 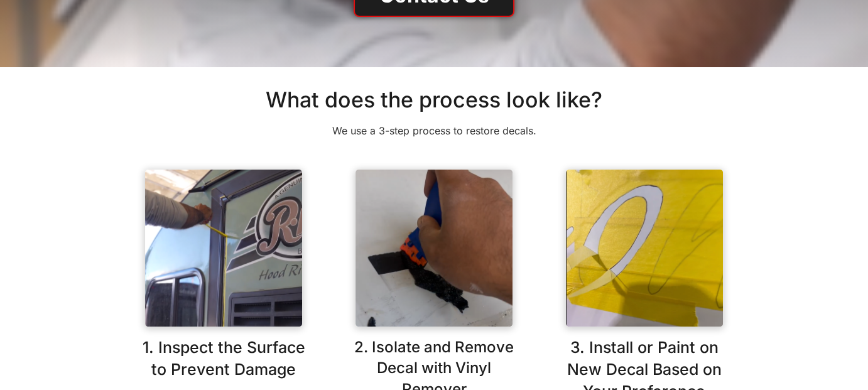 I want to click on img: A Fiberglass Worx technician carefully isolating and removing a decal with vinyl remover., so click(x=434, y=248).